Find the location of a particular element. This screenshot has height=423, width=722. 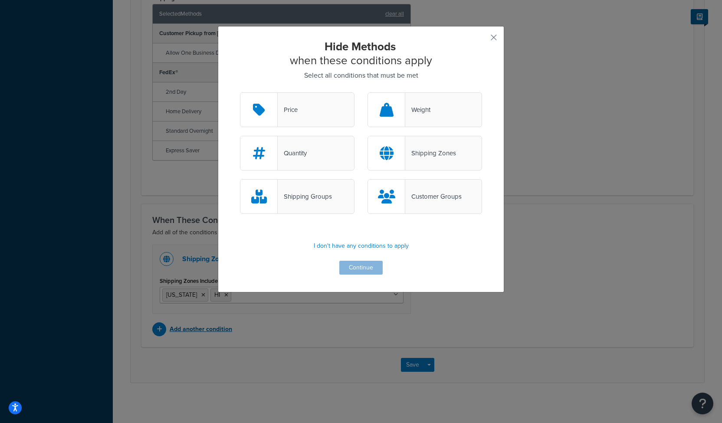

div: Weight is located at coordinates (418, 110).